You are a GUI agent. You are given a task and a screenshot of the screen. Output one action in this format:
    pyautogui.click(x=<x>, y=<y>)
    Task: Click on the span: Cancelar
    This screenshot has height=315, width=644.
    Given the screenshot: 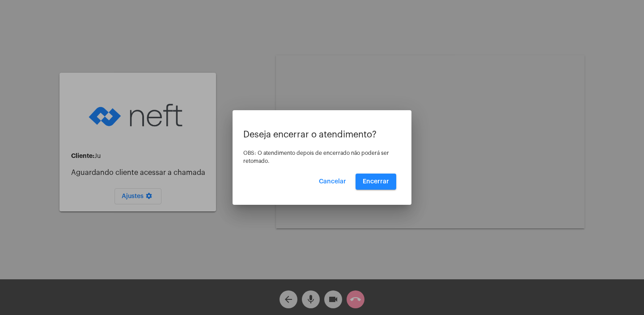 What is the action you would take?
    pyautogui.click(x=332, y=182)
    